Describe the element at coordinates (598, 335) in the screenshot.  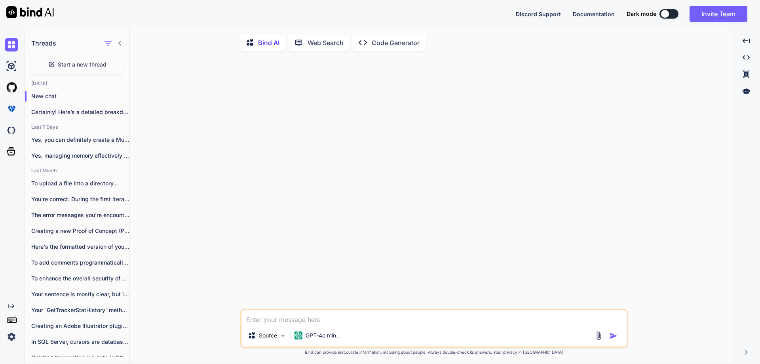
I see `img: attachment` at that location.